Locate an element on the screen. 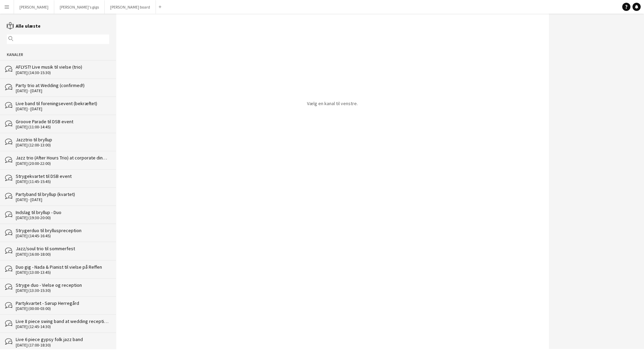 The height and width of the screenshot is (353, 644). div: Live 6 piece gypsy folk jazz band is located at coordinates (63, 339).